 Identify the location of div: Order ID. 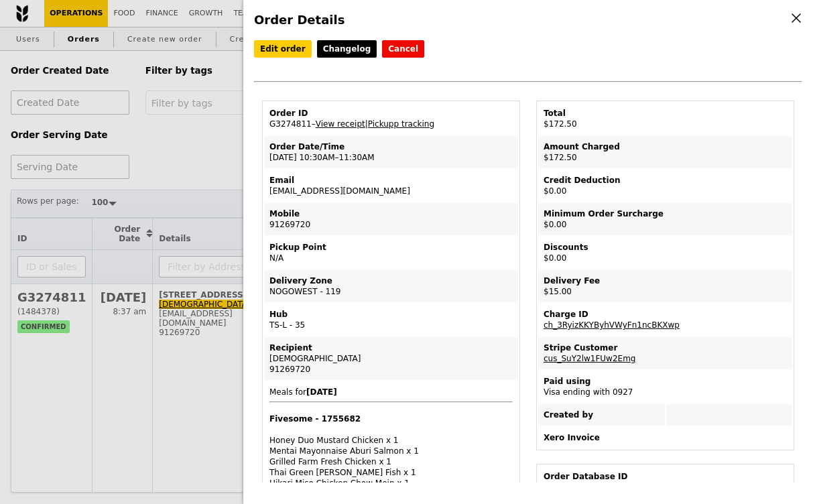
(391, 114).